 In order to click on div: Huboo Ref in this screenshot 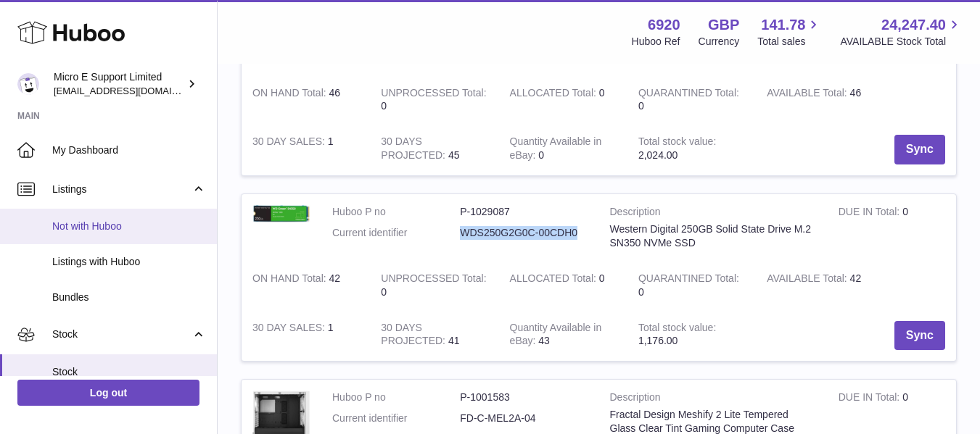, I will do `click(656, 42)`.